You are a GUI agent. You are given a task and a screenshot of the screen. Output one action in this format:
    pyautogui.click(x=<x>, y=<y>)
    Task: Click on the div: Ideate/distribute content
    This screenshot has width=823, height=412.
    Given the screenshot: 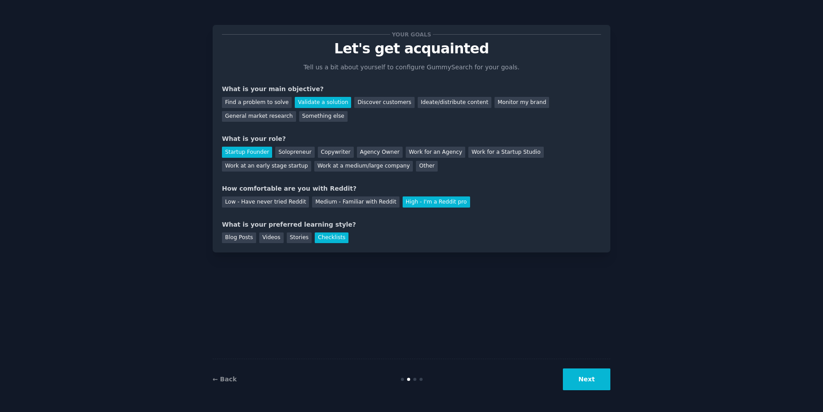 What is the action you would take?
    pyautogui.click(x=455, y=102)
    